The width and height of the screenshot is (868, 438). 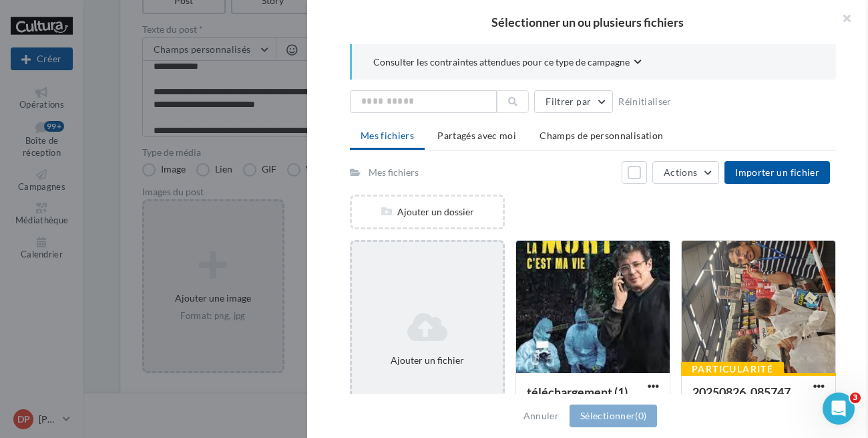 I want to click on span: Partagés avec moi, so click(x=477, y=135).